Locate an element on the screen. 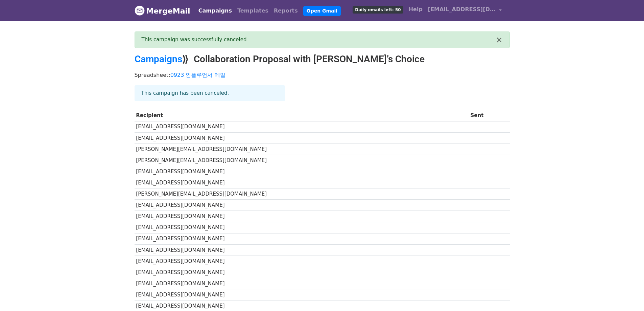 The width and height of the screenshot is (644, 311). a: Help is located at coordinates (415, 10).